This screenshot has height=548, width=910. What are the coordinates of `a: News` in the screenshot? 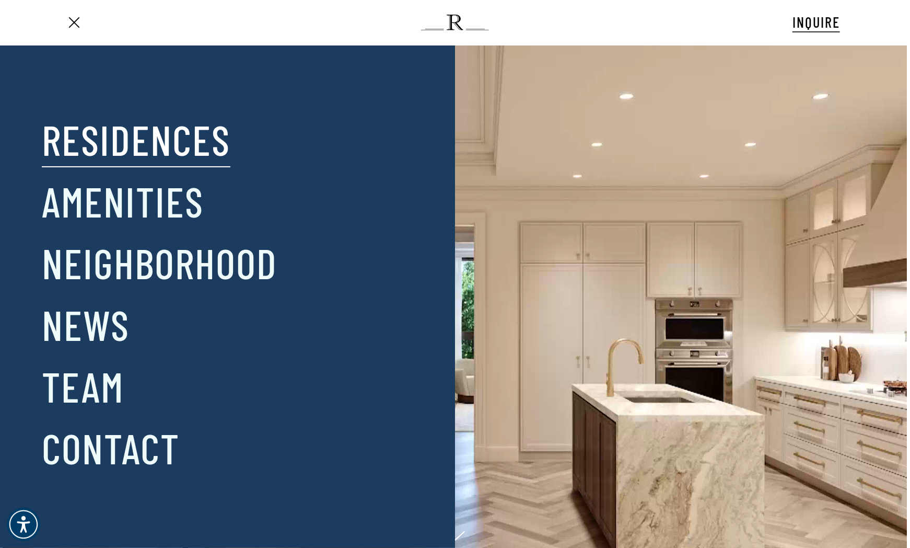 It's located at (86, 324).